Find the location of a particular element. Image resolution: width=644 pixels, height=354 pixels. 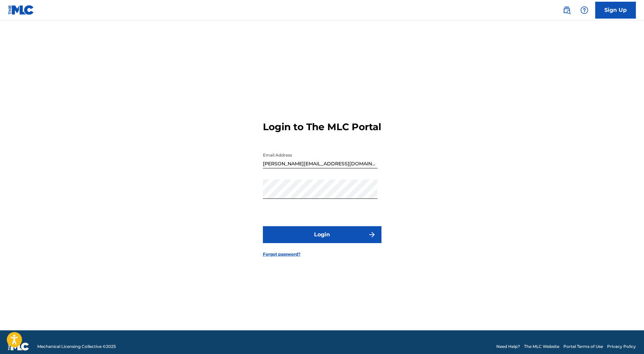

a: Need Help? is located at coordinates (508, 347).